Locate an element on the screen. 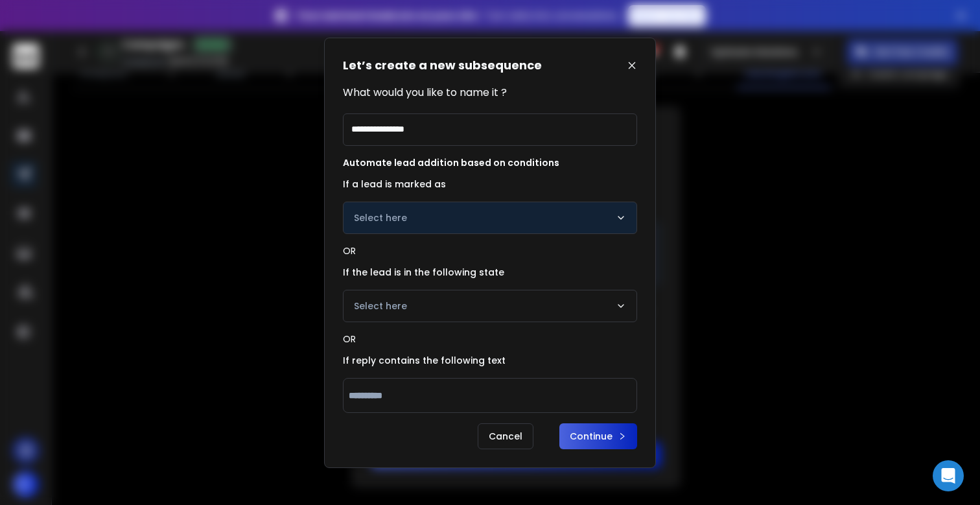 Image resolution: width=980 pixels, height=505 pixels. label: If reply contains the following text is located at coordinates (490, 360).